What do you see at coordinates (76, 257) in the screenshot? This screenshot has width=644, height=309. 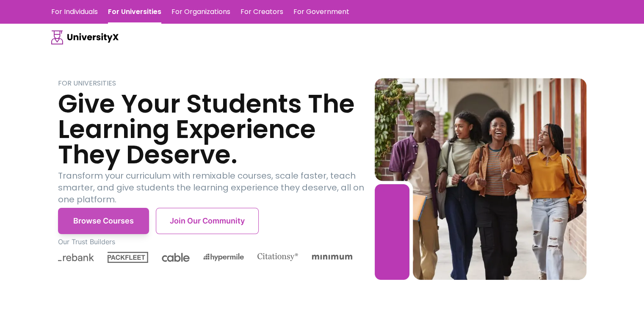 I see `img: Rebank` at bounding box center [76, 257].